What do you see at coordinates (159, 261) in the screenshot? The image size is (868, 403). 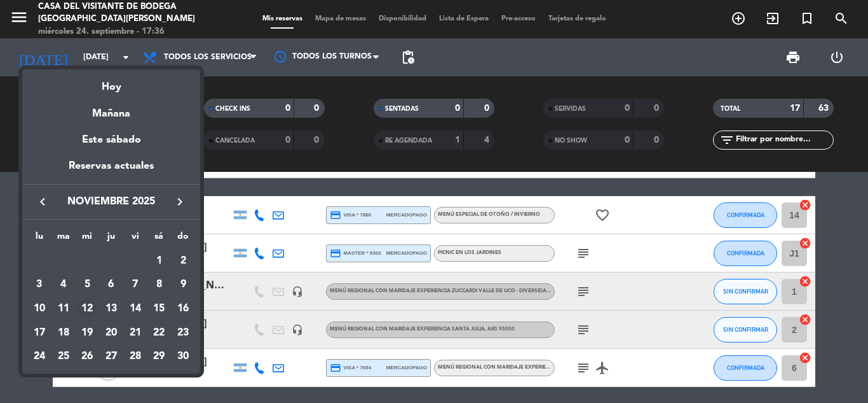 I see `div: 1` at bounding box center [159, 261].